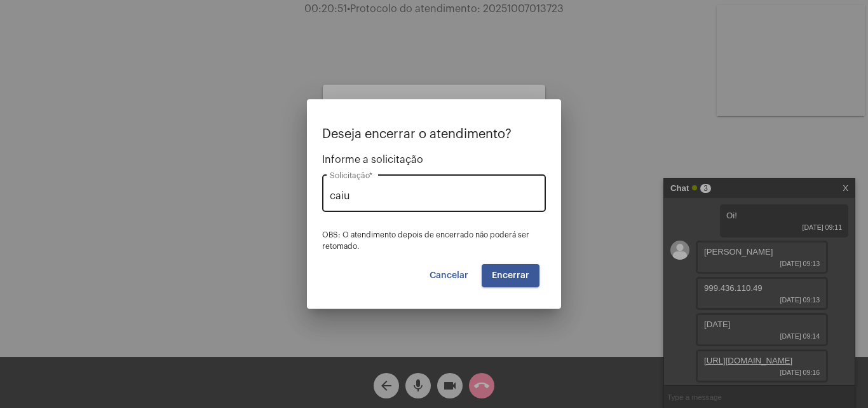 This screenshot has height=408, width=868. What do you see at coordinates (510, 276) in the screenshot?
I see `button: Encerrar` at bounding box center [510, 276].